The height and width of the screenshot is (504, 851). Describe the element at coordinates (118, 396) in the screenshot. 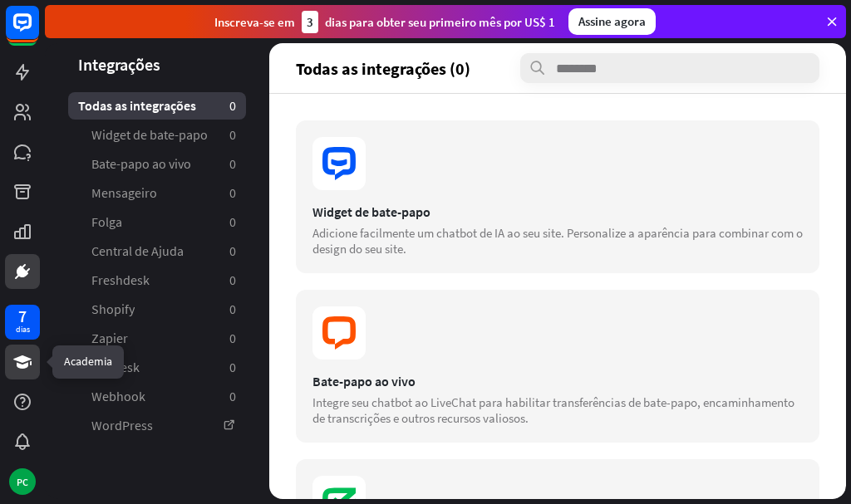

I see `font: Webhook` at that location.